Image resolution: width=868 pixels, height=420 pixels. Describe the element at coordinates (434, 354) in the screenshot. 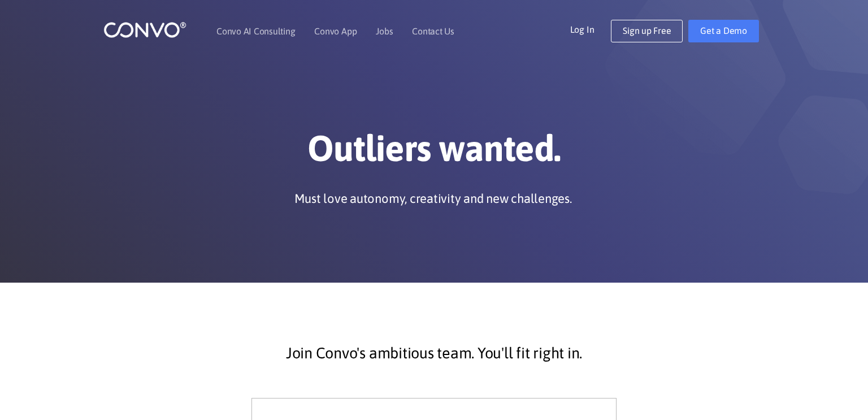

I see `p: Join Convo's ambitious team. You'll fit right in.` at that location.